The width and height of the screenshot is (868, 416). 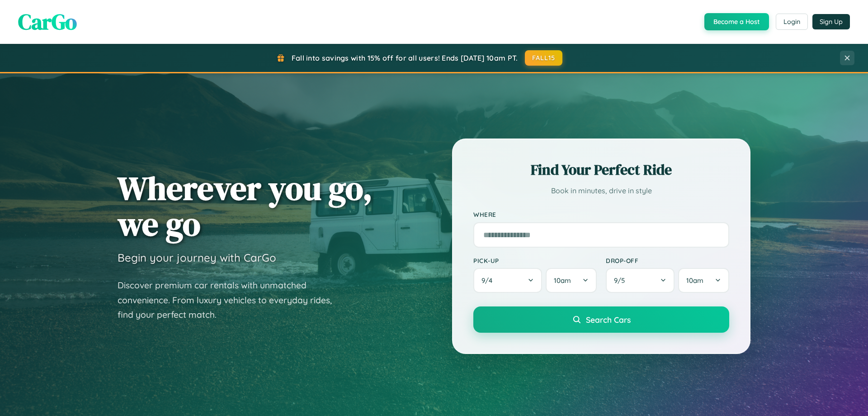 What do you see at coordinates (791, 22) in the screenshot?
I see `button: Login` at bounding box center [791, 22].